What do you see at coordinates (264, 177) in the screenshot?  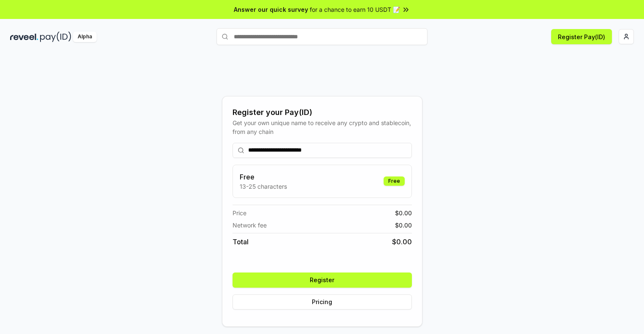 I see `h3: Free` at bounding box center [264, 177].